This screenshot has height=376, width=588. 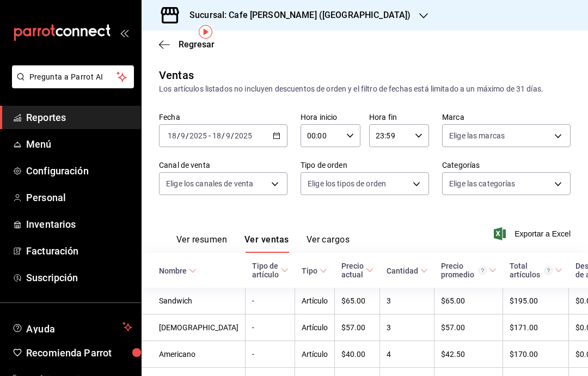 I want to click on span: Elige las marcas, so click(x=476, y=135).